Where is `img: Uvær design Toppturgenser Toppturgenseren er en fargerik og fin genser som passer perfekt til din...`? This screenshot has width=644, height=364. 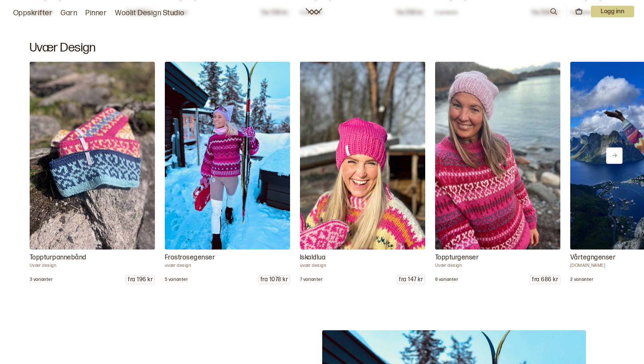 img: Uvær design Toppturgenser Toppturgenseren er en fargerik og fin genser som passer perfekt til din... is located at coordinates (498, 156).